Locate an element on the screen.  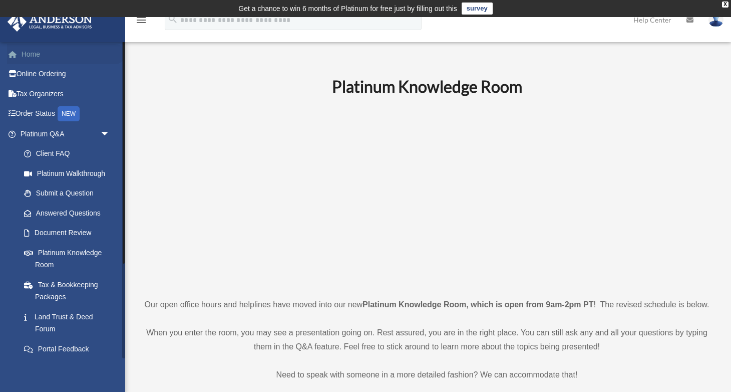
p: Our open office hours and helplines have moved into our new ! The revised schedule is below. is located at coordinates (427, 304).